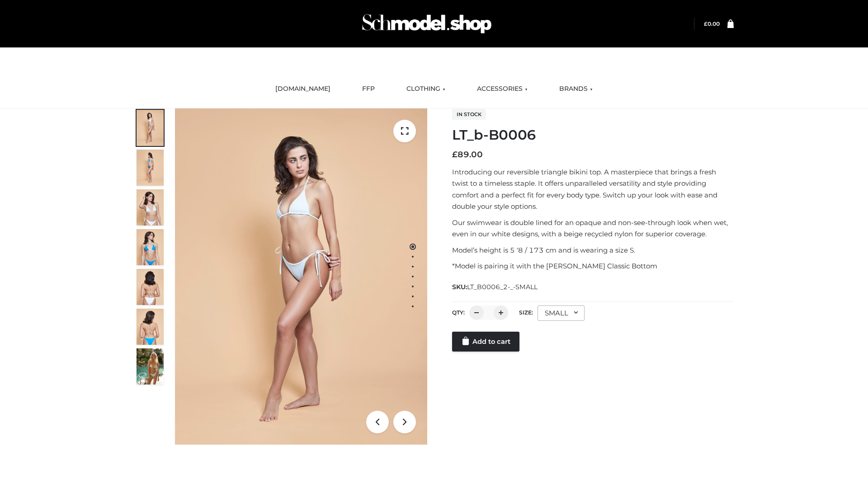 This screenshot has width=868, height=488. I want to click on span: In stock, so click(469, 114).